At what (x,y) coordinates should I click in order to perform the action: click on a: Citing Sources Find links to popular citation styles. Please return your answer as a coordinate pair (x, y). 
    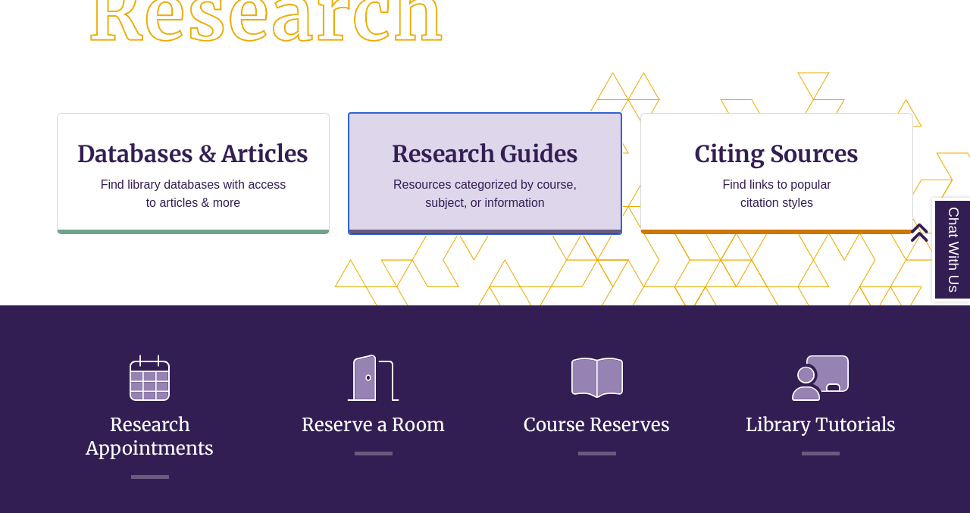
    Looking at the image, I should click on (776, 173).